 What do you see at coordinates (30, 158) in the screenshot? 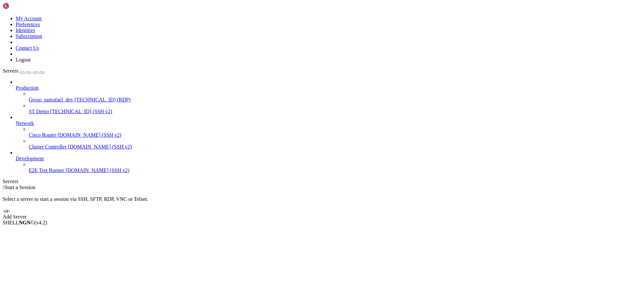
I see `span: Development` at bounding box center [30, 158].